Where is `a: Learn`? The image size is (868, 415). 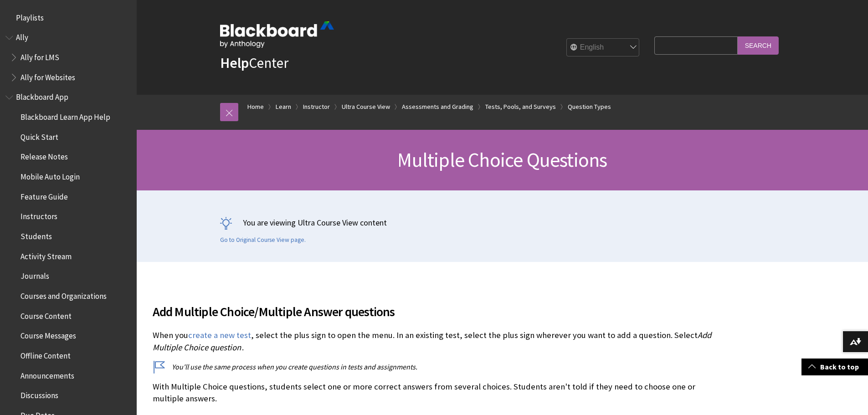
a: Learn is located at coordinates (283, 107).